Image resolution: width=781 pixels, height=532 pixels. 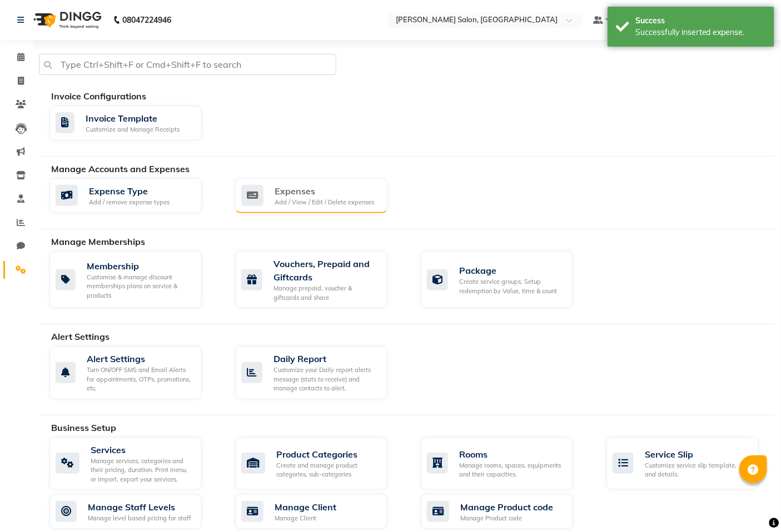 What do you see at coordinates (129, 191) in the screenshot?
I see `div: Expense Type` at bounding box center [129, 191].